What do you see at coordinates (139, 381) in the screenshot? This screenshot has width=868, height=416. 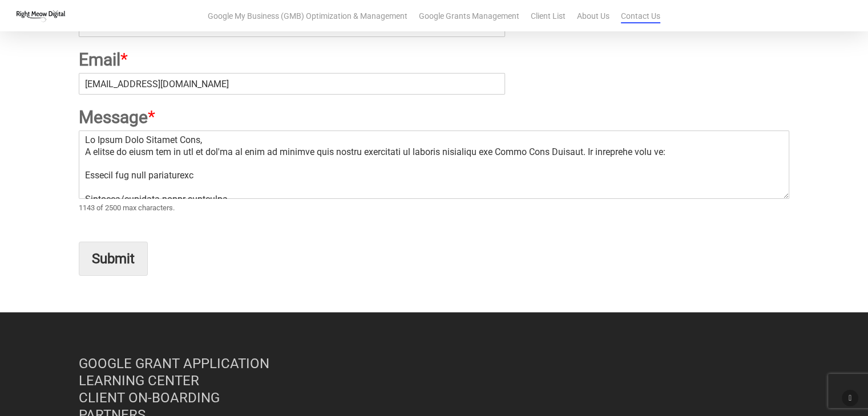 I see `a: LEARNING CENTER` at bounding box center [139, 381].